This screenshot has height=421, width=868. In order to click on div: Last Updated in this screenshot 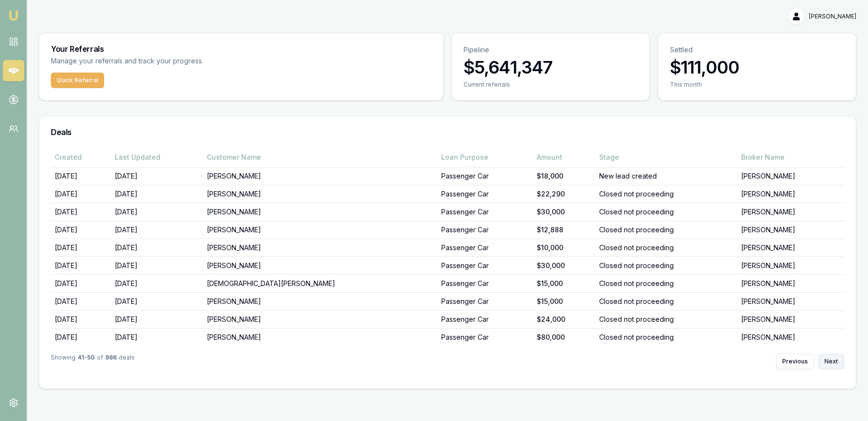, I will do `click(157, 157)`.